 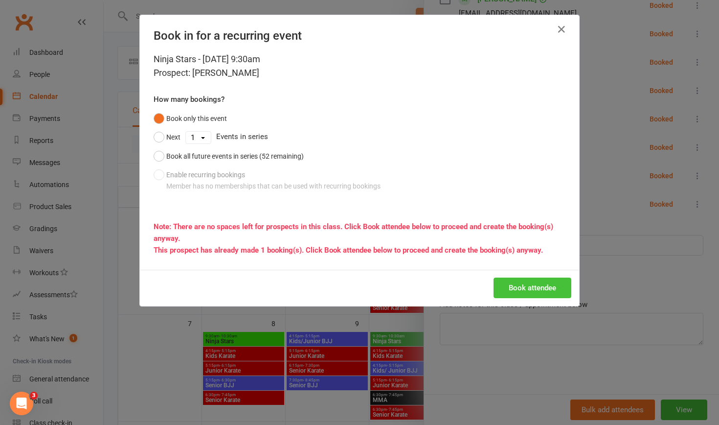 I want to click on div: Book all future events in series (52 remaining), so click(x=235, y=156).